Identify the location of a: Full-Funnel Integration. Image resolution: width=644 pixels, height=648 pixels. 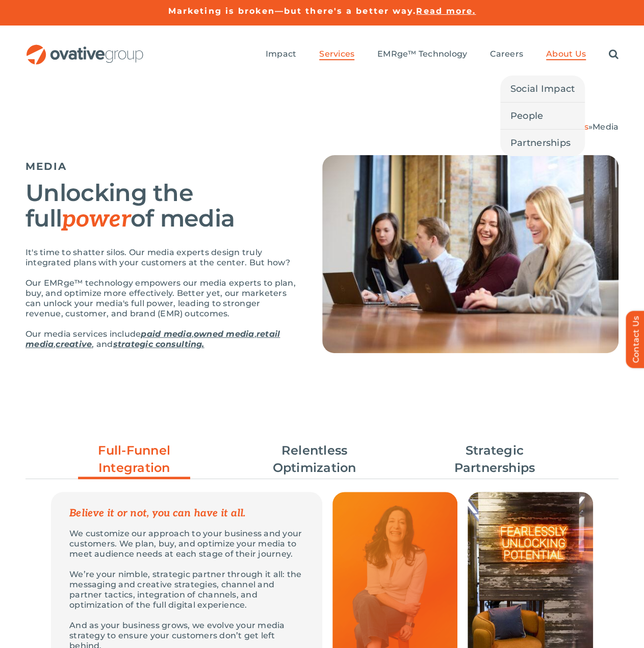
(135, 462).